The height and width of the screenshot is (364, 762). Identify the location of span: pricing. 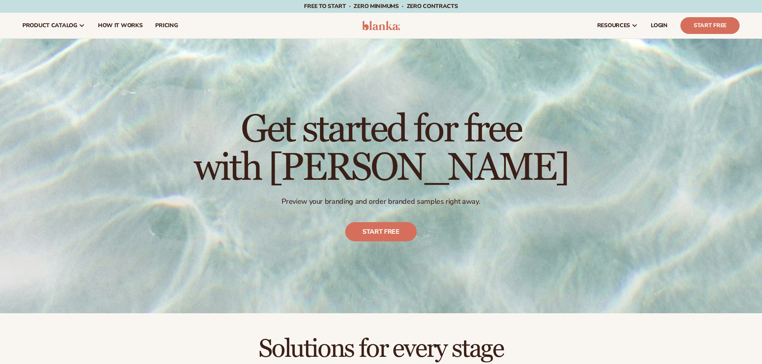
(166, 26).